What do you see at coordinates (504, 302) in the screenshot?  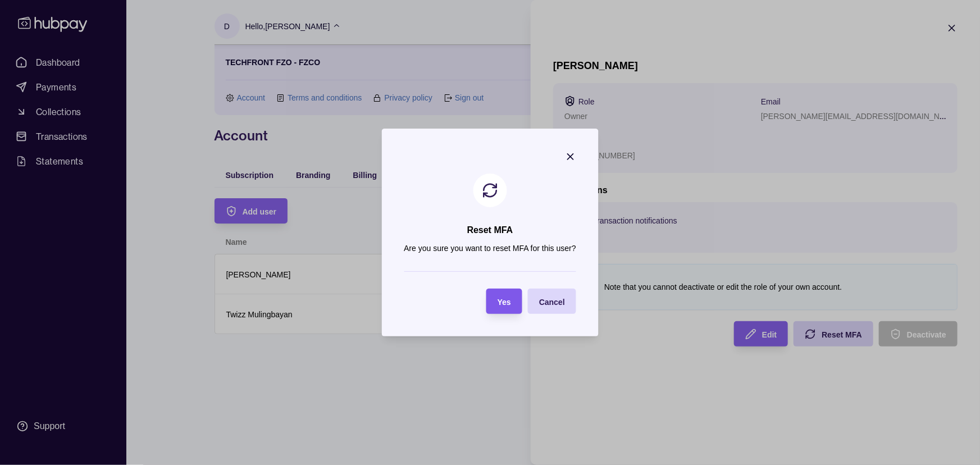 I see `span: Yes` at bounding box center [504, 302].